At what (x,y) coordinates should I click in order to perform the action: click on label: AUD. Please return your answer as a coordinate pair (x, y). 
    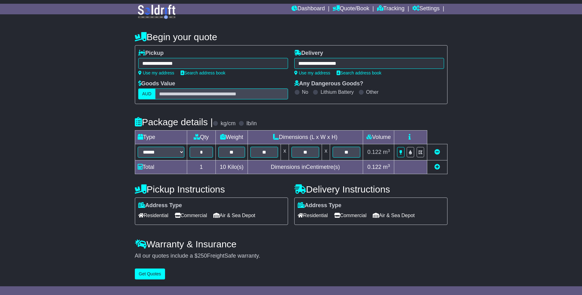
    Looking at the image, I should click on (147, 94).